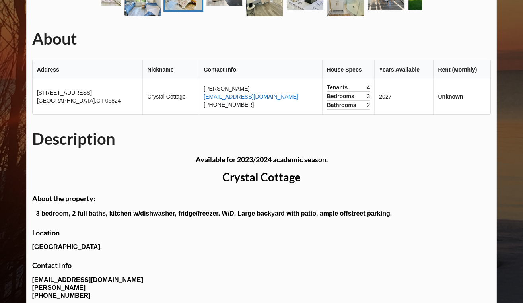 This screenshot has height=303, width=523. I want to click on span: Tenants, so click(338, 87).